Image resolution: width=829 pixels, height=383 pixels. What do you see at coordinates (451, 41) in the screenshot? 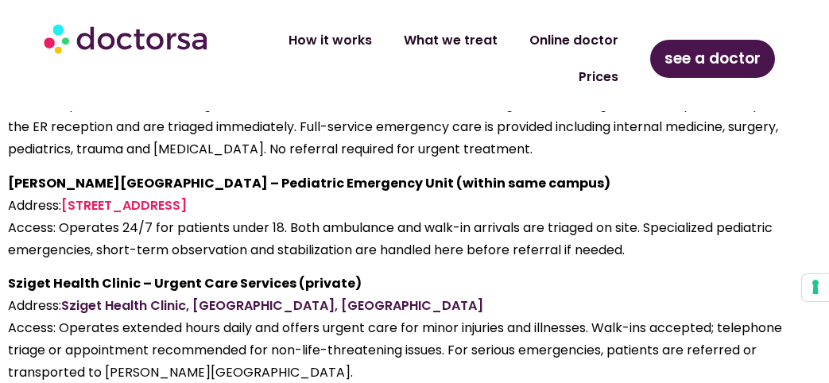
I see `a: What we treat` at bounding box center [451, 41].